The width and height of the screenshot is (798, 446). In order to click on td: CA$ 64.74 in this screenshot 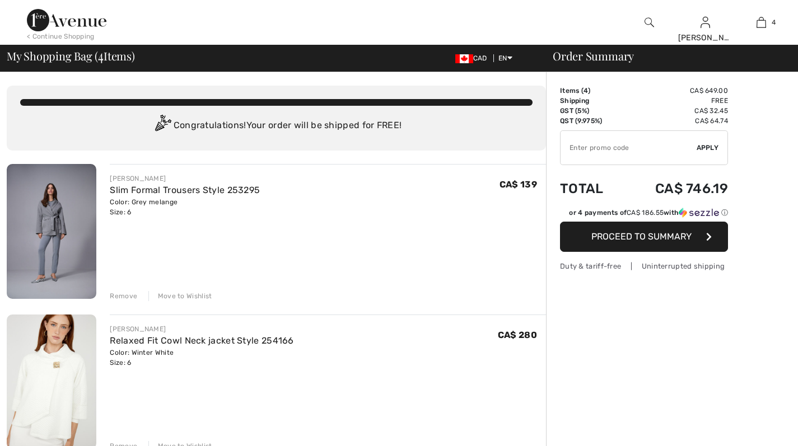, I will do `click(675, 121)`.